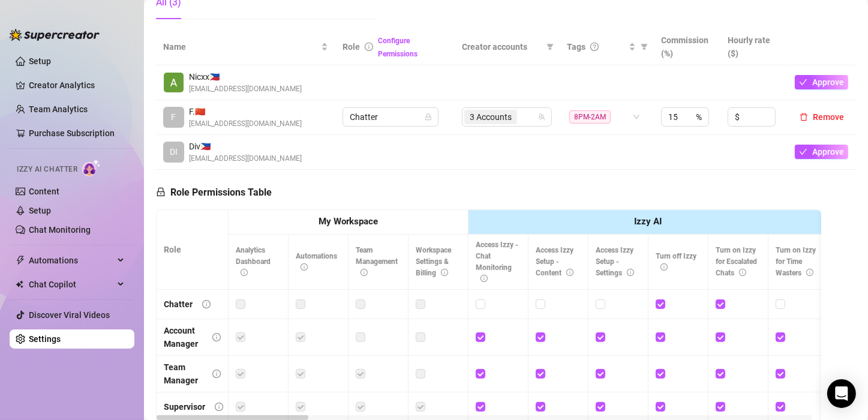 The height and width of the screenshot is (420, 868). I want to click on div: Supervisor, so click(184, 407).